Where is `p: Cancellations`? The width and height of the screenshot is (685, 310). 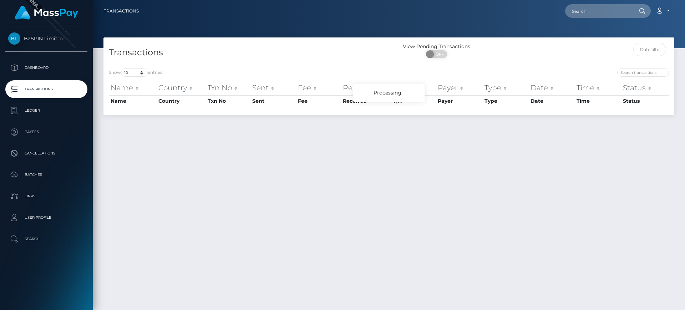 p: Cancellations is located at coordinates (46, 153).